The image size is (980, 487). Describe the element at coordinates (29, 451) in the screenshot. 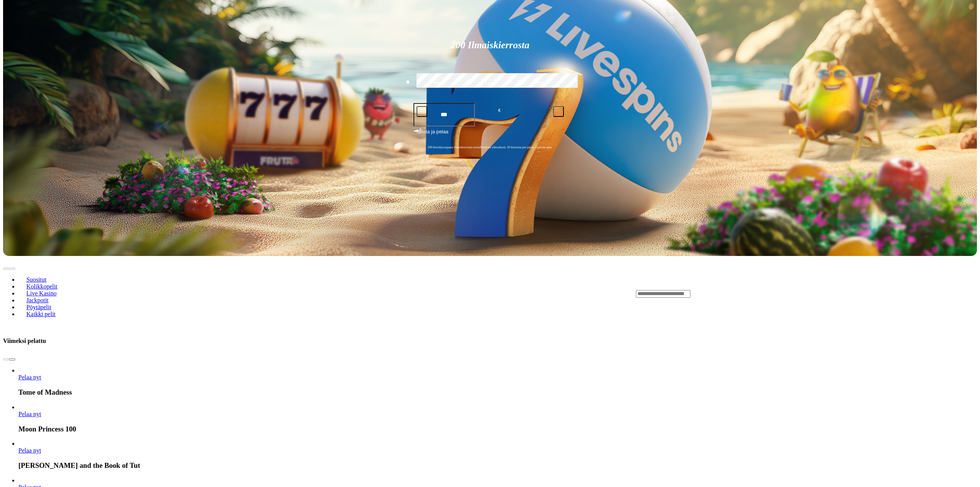

I see `a: John Hunter and the Book of Tut` at that location.